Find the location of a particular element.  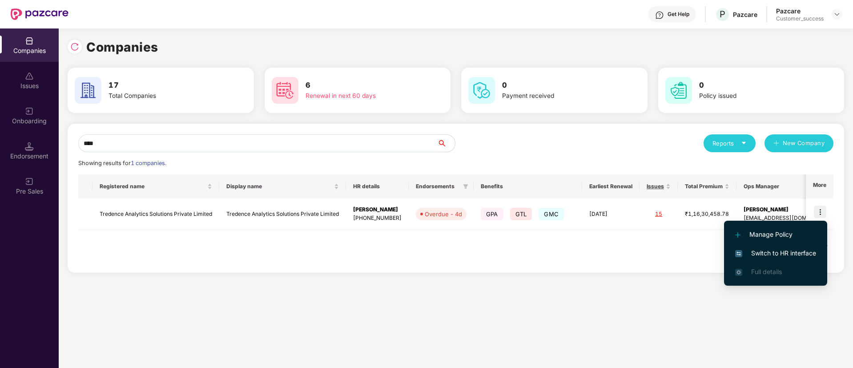

img: svg+xml;base64,PHN2ZyB3aWR0aD0iMTQuNSIgaGVpZ2h0PSIxNC41IiB2aWV3Qm94PSIwIDAgMTYgMTYiIGZpbGw9Im5vbm... is located at coordinates (29, 146).